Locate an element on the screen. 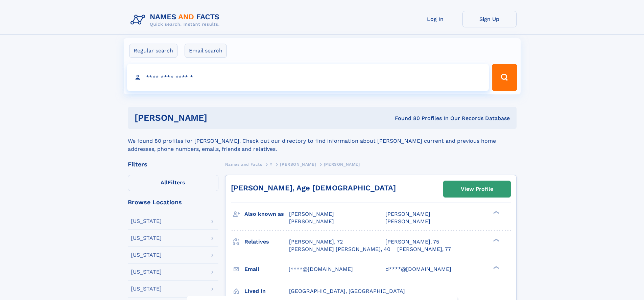  a: Names and Facts is located at coordinates (244, 164).